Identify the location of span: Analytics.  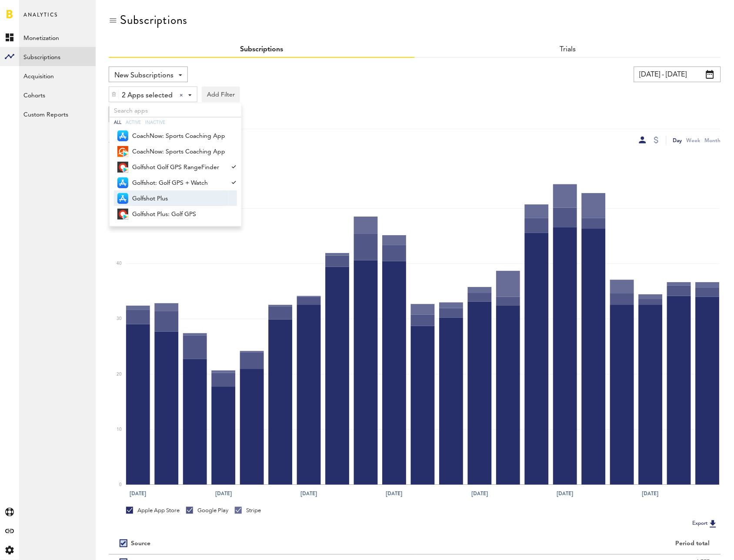
(41, 19).